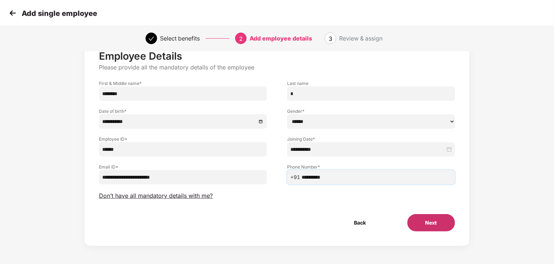 This screenshot has height=264, width=554. What do you see at coordinates (183, 167) in the screenshot?
I see `label: Email ID` at bounding box center [183, 167].